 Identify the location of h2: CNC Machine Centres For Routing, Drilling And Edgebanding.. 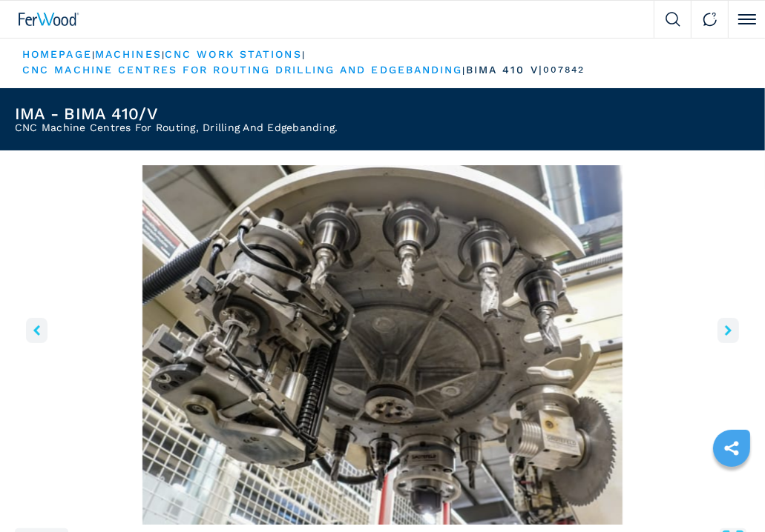
(177, 127).